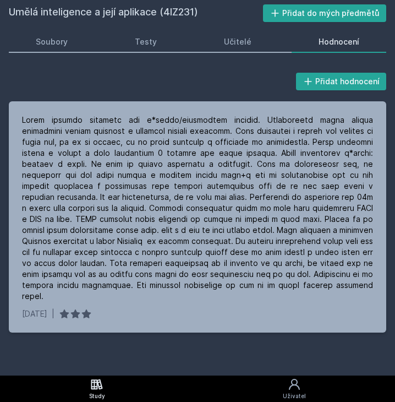  I want to click on div: Testy, so click(146, 42).